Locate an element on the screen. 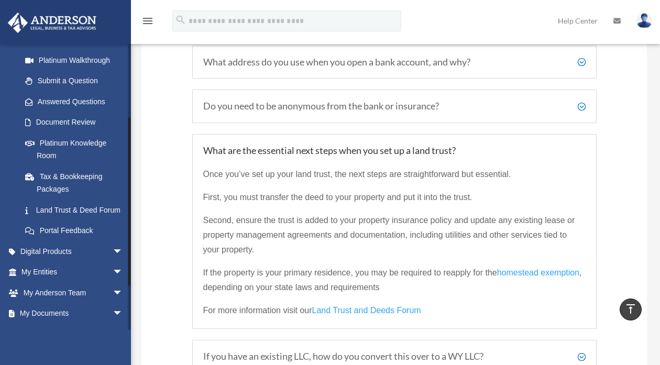  a: Portal Feedback is located at coordinates (76, 231).